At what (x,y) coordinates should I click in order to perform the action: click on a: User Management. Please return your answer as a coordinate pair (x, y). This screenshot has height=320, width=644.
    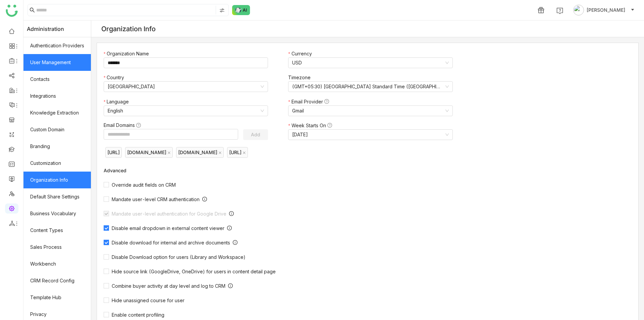
    Looking at the image, I should click on (57, 63).